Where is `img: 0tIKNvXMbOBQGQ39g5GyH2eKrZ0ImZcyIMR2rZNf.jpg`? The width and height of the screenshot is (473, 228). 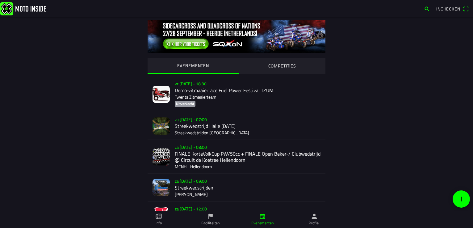
img: 0tIKNvXMbOBQGQ39g5GyH2eKrZ0ImZcyIMR2rZNf.jpg is located at coordinates (236, 36).